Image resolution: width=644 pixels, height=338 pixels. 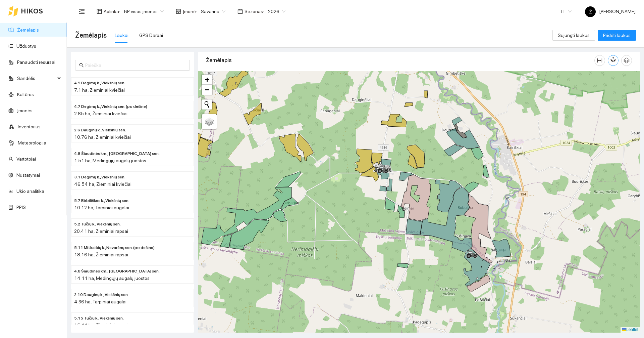 I want to click on span: 3.1 Degimų k., Viekšnių sen., so click(x=100, y=177).